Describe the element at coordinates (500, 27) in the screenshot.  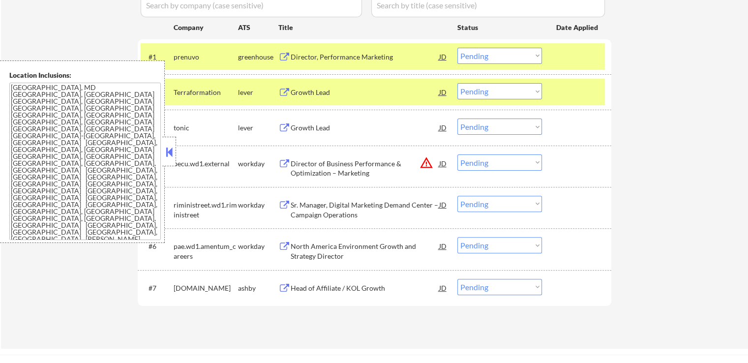
I see `div: Status` at that location.